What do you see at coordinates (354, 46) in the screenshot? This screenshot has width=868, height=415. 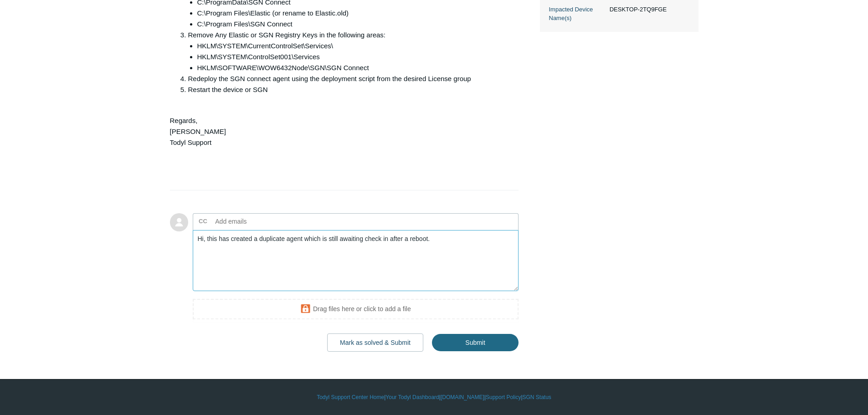 I see `li: HKLM\SYSTEM\CurrentControlSet\Services\` at bounding box center [354, 46].